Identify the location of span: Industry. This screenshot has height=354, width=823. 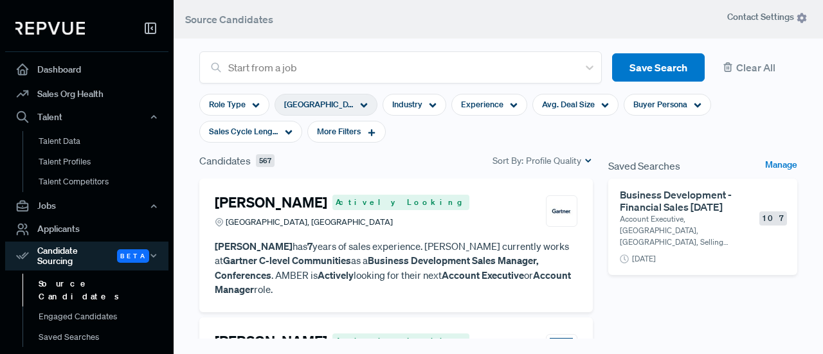
(407, 104).